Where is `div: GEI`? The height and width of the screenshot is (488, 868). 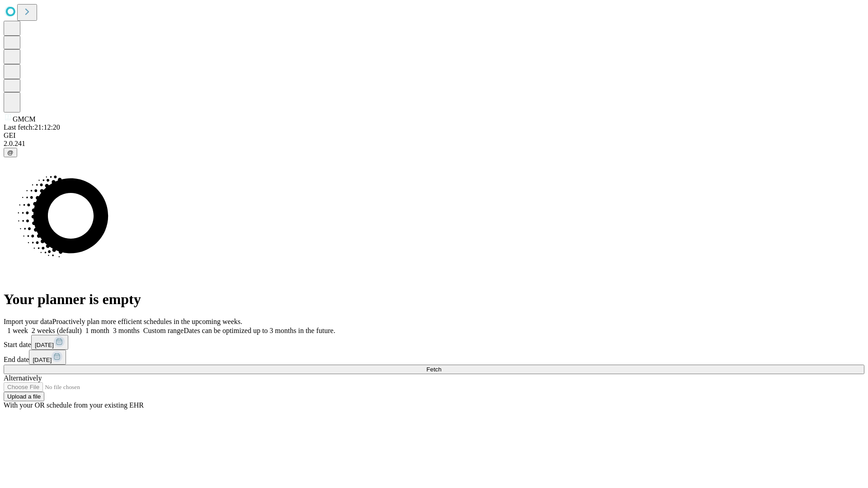 div: GEI is located at coordinates (434, 135).